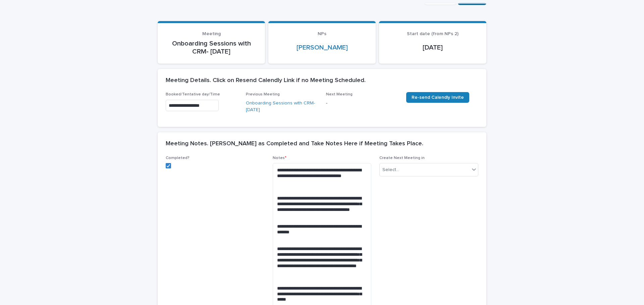 This screenshot has width=644, height=305. I want to click on span: Start date (from NPs 2), so click(433, 34).